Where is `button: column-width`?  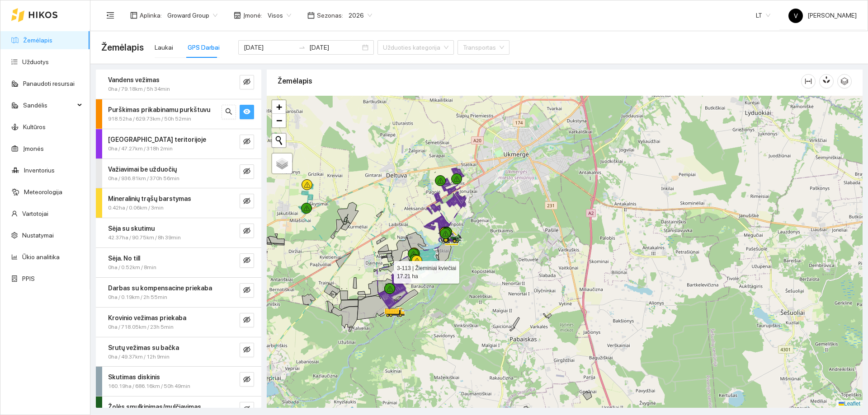 button: column-width is located at coordinates (808, 81).